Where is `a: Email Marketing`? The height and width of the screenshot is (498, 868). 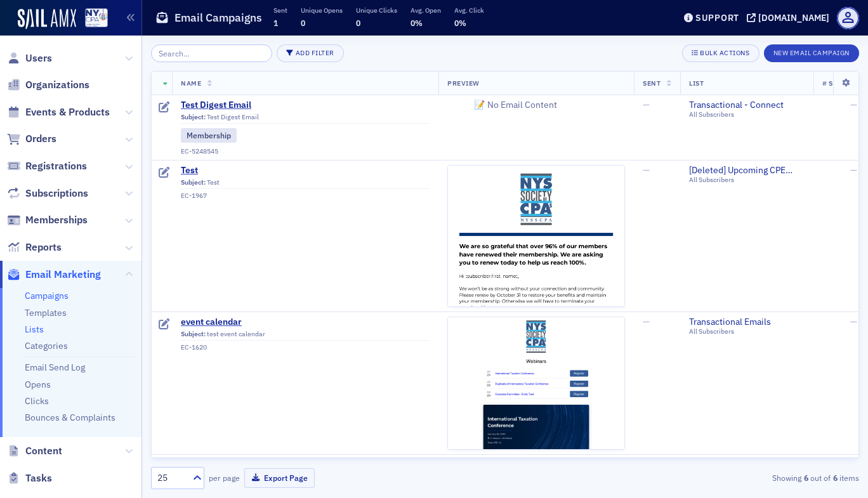
a: Email Marketing is located at coordinates (54, 274).